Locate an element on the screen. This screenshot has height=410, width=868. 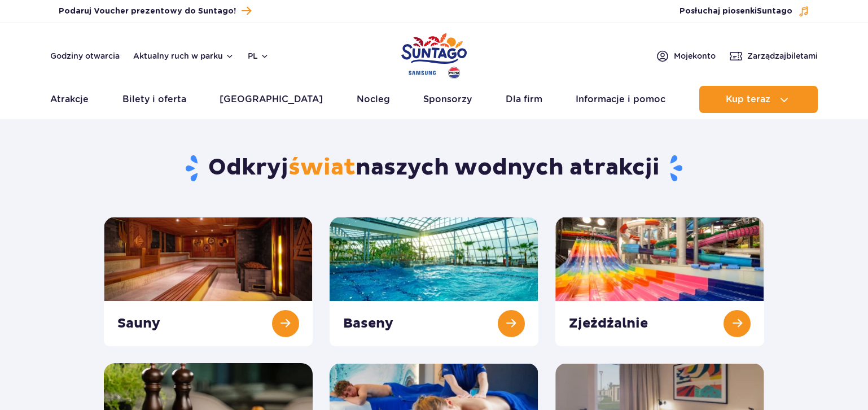
button: Aktualny ruch w parku is located at coordinates (184, 56).